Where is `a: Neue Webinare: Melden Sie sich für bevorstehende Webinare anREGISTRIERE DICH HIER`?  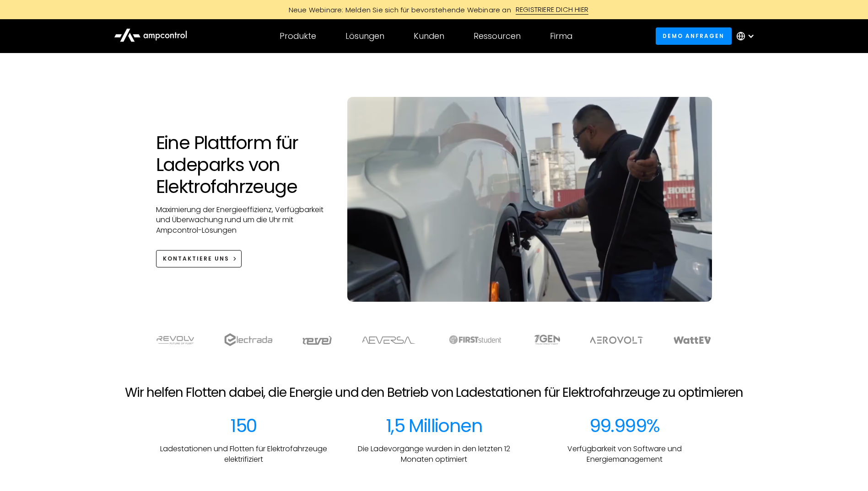
a: Neue Webinare: Melden Sie sich für bevorstehende Webinare anREGISTRIERE DICH HIER is located at coordinates (434, 9).